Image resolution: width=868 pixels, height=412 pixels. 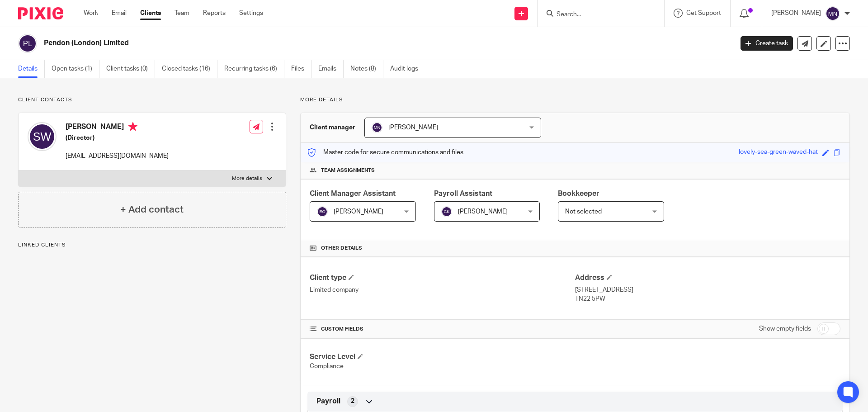 I want to click on input: Search, so click(x=596, y=15).